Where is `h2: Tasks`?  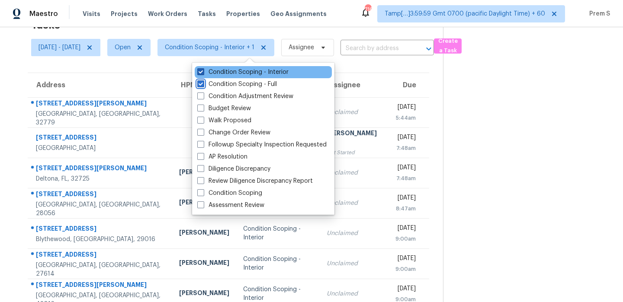
h2: Tasks is located at coordinates (45, 25).